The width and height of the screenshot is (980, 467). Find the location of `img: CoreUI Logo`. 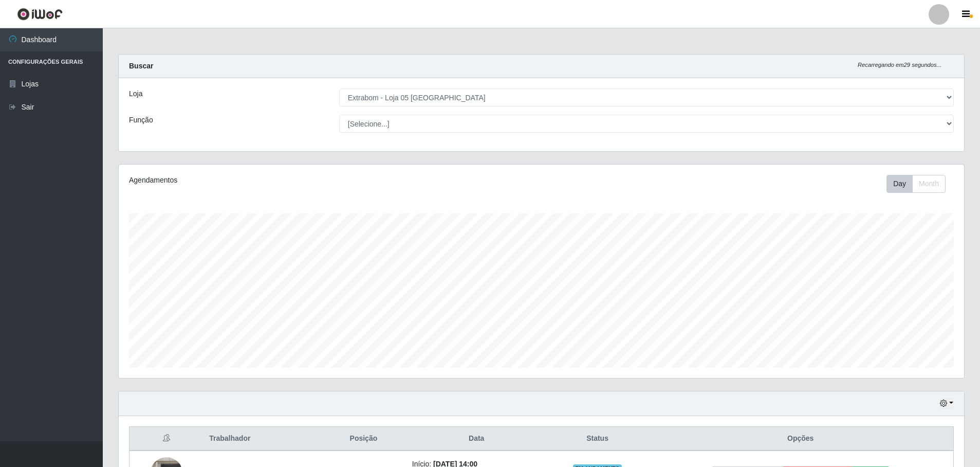

img: CoreUI Logo is located at coordinates (40, 13).